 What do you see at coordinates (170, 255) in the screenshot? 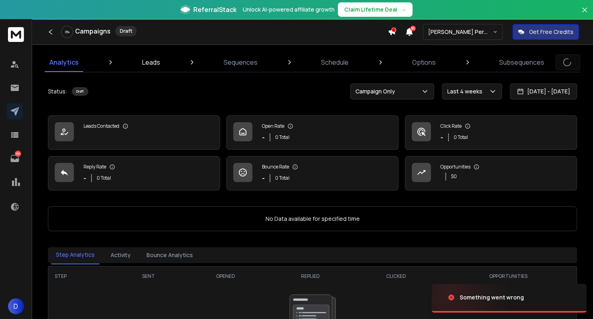
I see `button: Bounce Analytics` at bounding box center [170, 255].